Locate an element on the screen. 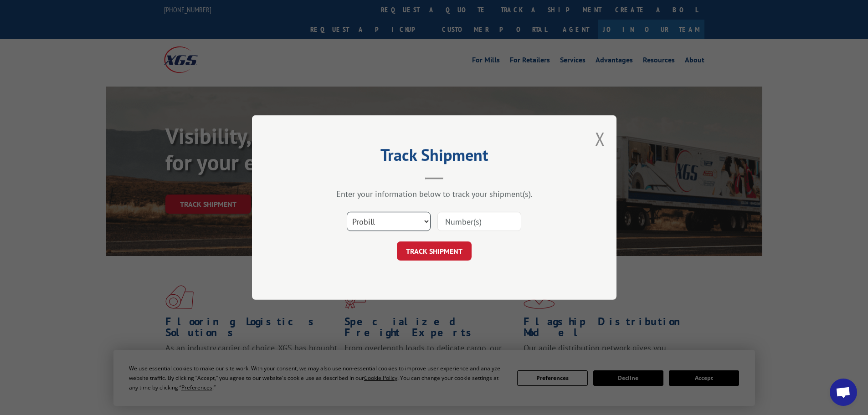 This screenshot has height=415, width=868. input: Number(s) is located at coordinates (480, 222).